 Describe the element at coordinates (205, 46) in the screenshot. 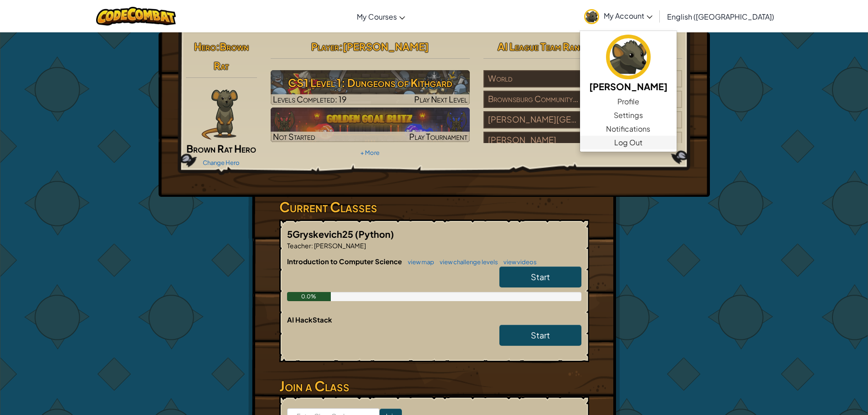

I see `span: Hero` at that location.